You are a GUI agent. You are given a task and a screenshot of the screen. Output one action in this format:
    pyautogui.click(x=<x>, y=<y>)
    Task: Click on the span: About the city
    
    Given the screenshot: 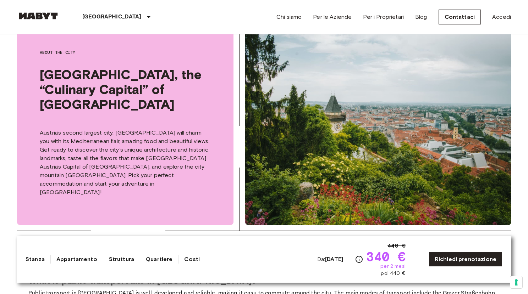 What is the action you would take?
    pyautogui.click(x=125, y=52)
    